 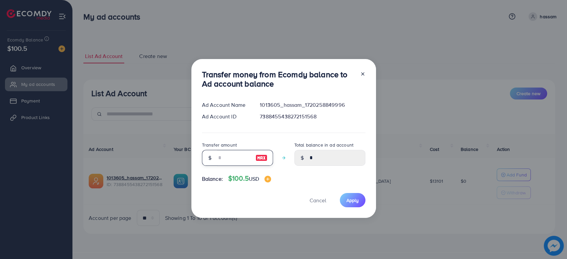 What do you see at coordinates (312, 117) in the screenshot?
I see `div: 7388455438272151568` at bounding box center [312, 117].